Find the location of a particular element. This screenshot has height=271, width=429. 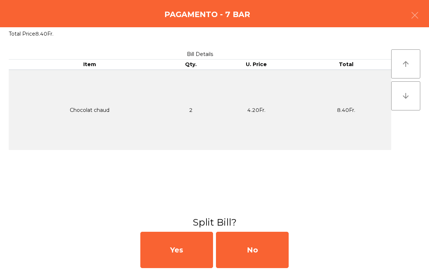

button: arrow_downward is located at coordinates (406, 96).